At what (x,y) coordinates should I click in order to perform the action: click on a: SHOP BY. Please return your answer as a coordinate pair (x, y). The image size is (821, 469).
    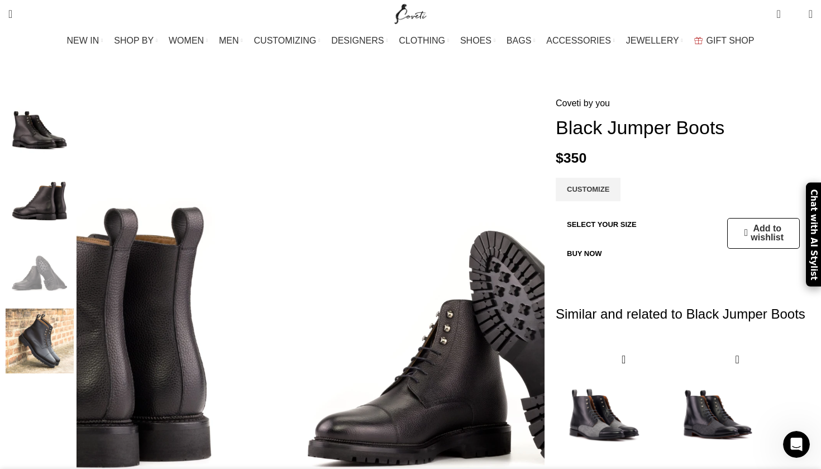
    Looking at the image, I should click on (136, 41).